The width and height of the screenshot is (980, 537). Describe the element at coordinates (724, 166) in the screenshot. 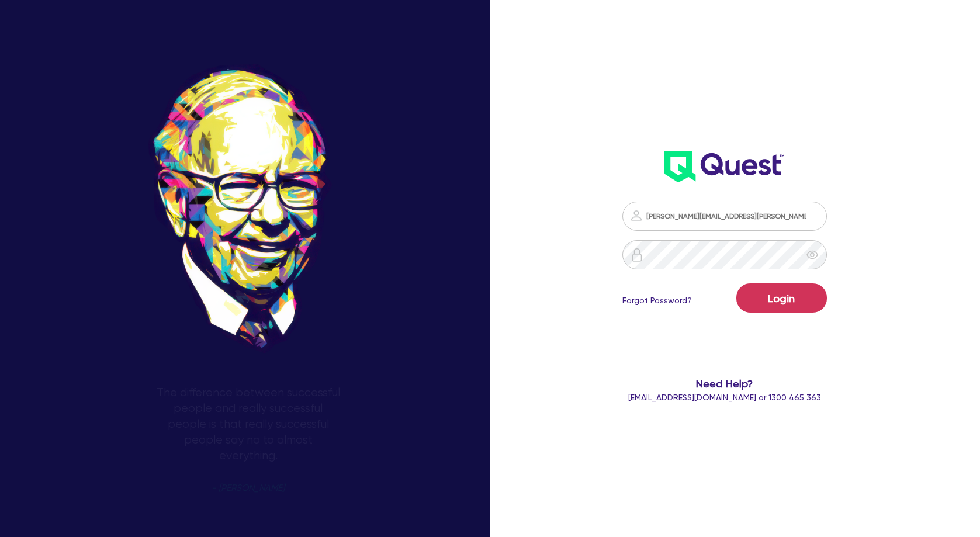

I see `img: wH2k97JdezQIQAAAABJRU5ErkJggg==` at that location.